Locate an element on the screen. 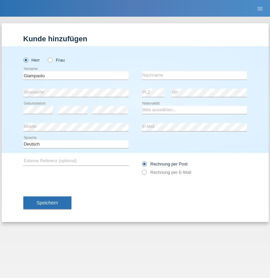 The image size is (270, 278). button: Speichern is located at coordinates (47, 203).